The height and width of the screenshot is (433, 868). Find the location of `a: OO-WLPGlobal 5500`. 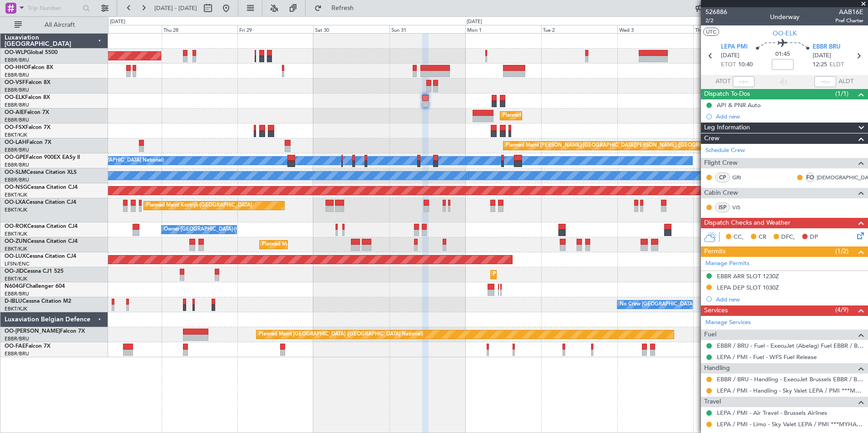

a: OO-WLPGlobal 5500 is located at coordinates (31, 53).